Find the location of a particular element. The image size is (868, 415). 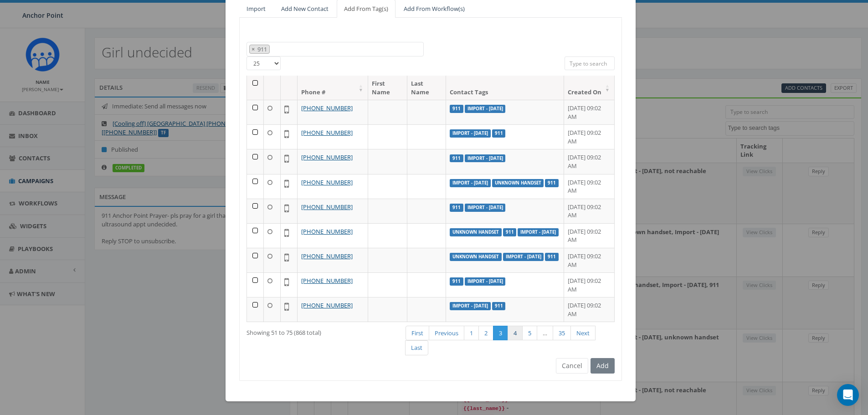

a: First is located at coordinates (418, 333).